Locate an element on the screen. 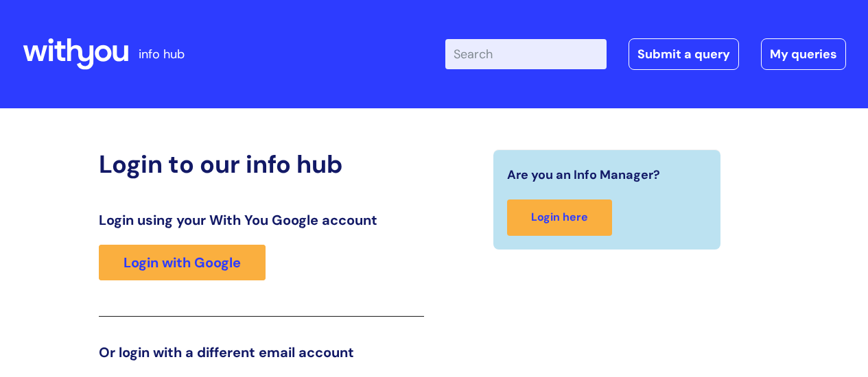 The height and width of the screenshot is (377, 868). p: info hub is located at coordinates (162, 54).